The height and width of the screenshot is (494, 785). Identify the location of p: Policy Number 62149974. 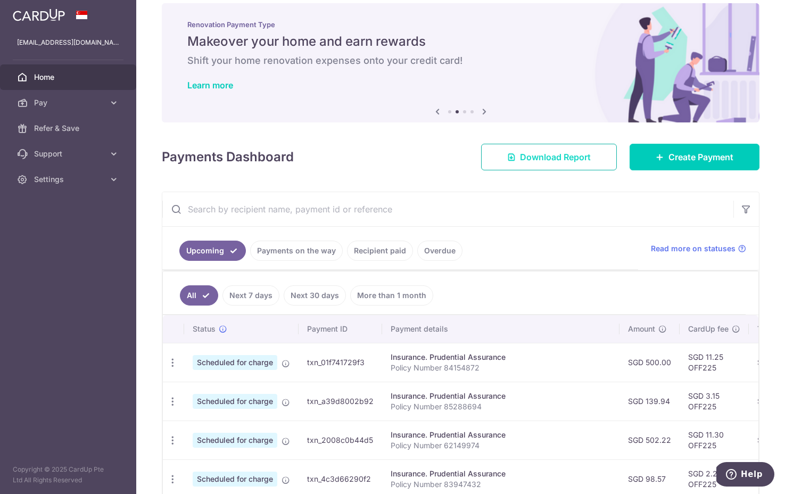
(501, 445).